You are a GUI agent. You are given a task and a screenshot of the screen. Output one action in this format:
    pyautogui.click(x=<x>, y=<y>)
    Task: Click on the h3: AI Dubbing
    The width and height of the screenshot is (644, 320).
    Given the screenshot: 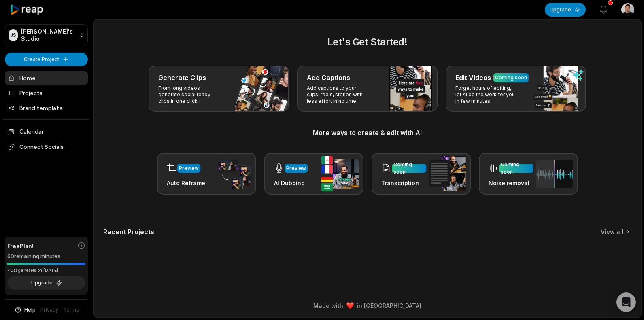 What is the action you would take?
    pyautogui.click(x=291, y=183)
    